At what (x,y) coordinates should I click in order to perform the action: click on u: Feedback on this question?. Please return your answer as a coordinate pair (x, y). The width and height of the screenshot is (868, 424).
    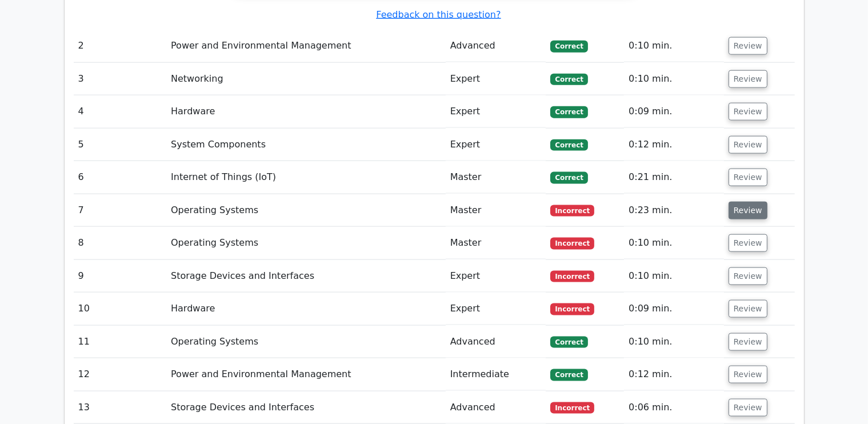
    Looking at the image, I should click on (439, 15).